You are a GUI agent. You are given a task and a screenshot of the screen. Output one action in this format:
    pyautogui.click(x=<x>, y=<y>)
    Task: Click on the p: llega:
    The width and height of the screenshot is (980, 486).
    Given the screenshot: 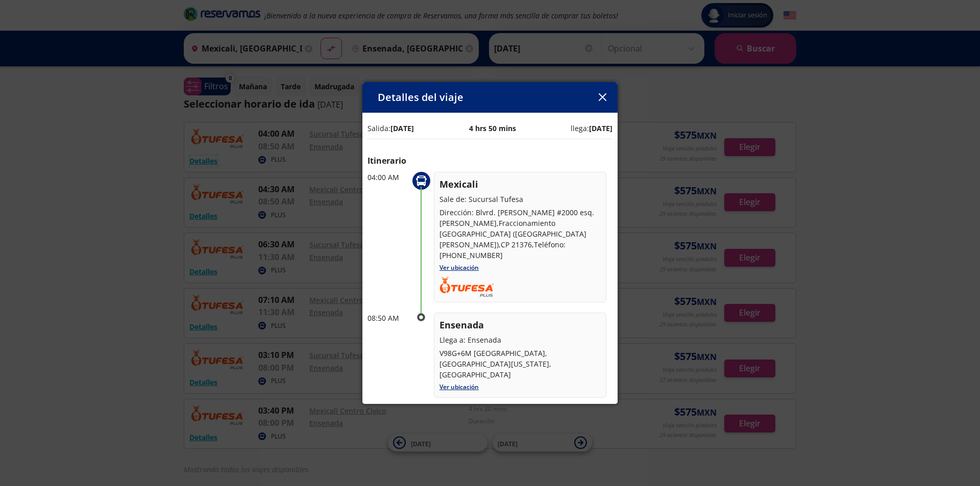 What is the action you would take?
    pyautogui.click(x=592, y=128)
    